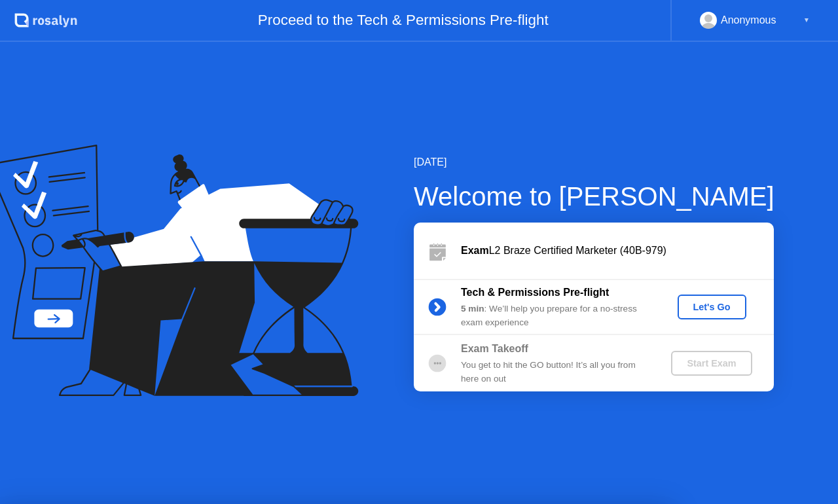 The image size is (838, 504). What do you see at coordinates (748, 21) in the screenshot?
I see `div: Anonymous` at bounding box center [748, 21].